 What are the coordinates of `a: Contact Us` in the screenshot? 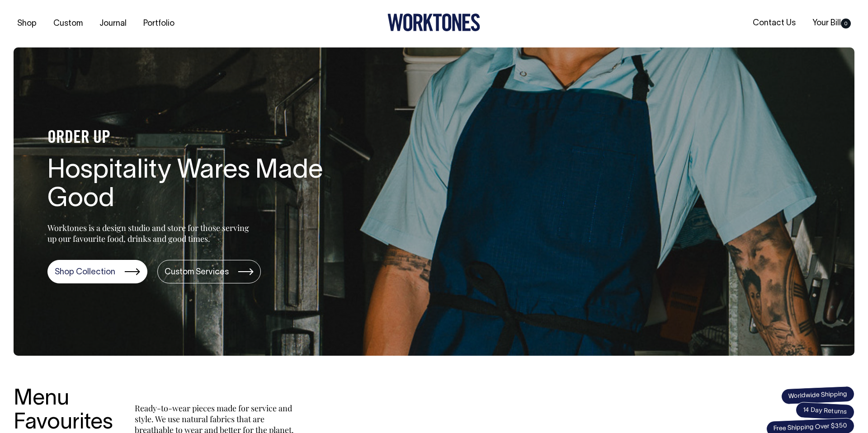 It's located at (774, 23).